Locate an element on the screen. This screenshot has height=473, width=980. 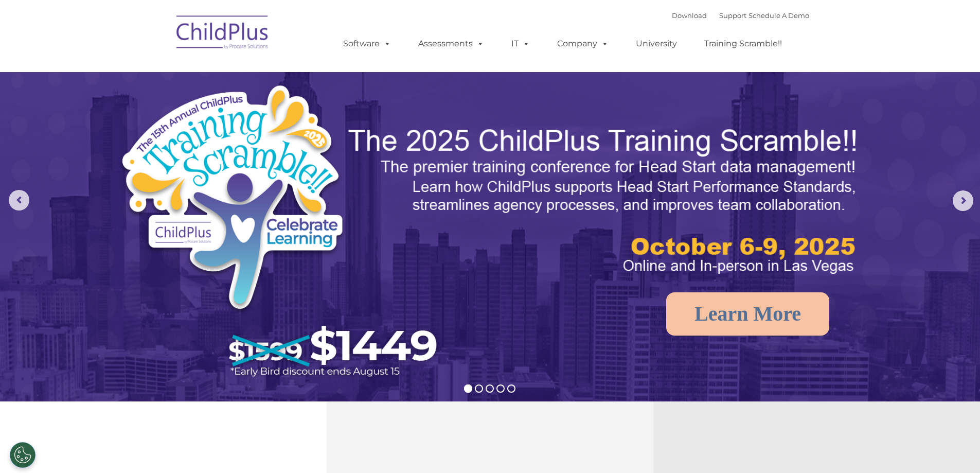
button: Cookies Settings is located at coordinates (22, 455).